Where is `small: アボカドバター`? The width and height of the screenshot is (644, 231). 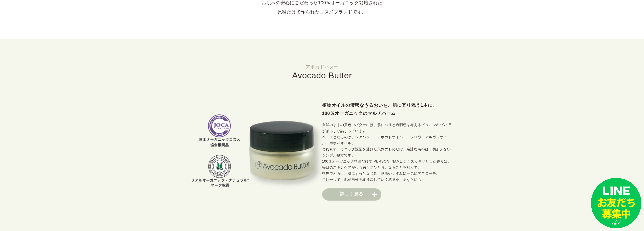
small: アボカドバター is located at coordinates (322, 67).